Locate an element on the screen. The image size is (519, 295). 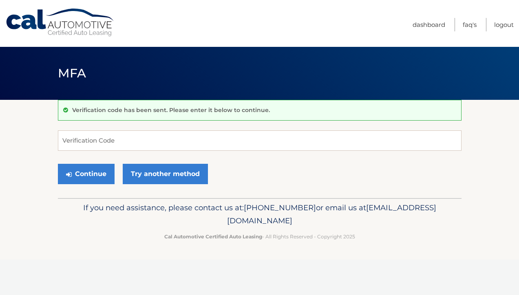
strong: Cal Automotive Certified Auto Leasing is located at coordinates (213, 237).